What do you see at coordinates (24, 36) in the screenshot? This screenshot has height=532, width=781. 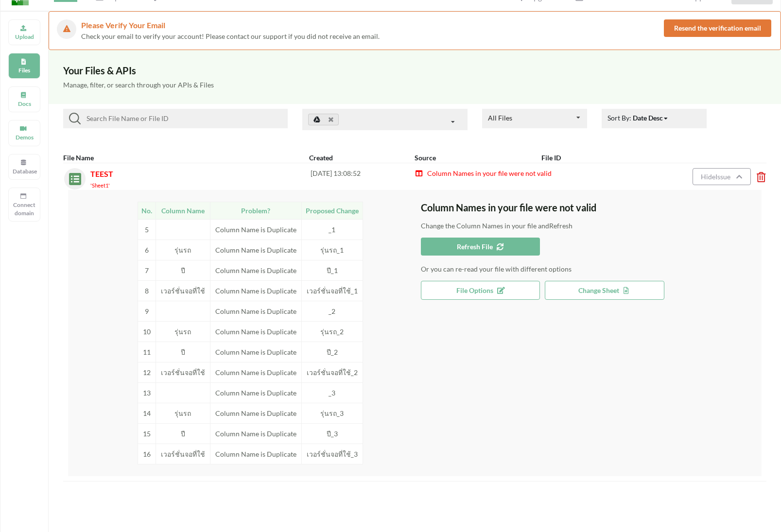 I see `p: Upload` at bounding box center [24, 36].